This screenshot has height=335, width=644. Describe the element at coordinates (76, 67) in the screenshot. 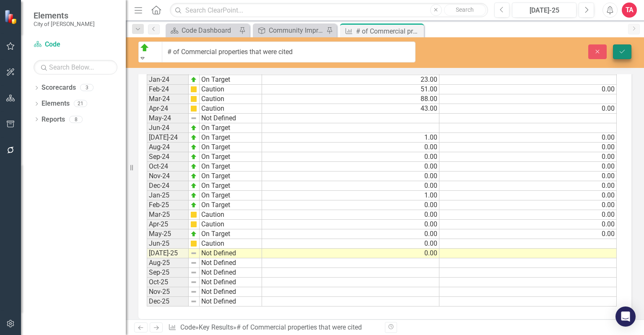

I see `input: Search Below...` at that location.